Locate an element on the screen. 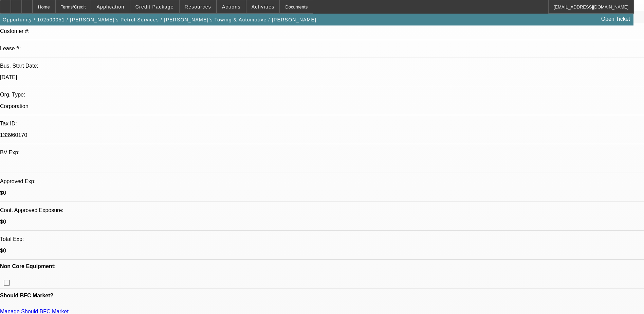 The height and width of the screenshot is (314, 644). span: Application is located at coordinates (110, 7).